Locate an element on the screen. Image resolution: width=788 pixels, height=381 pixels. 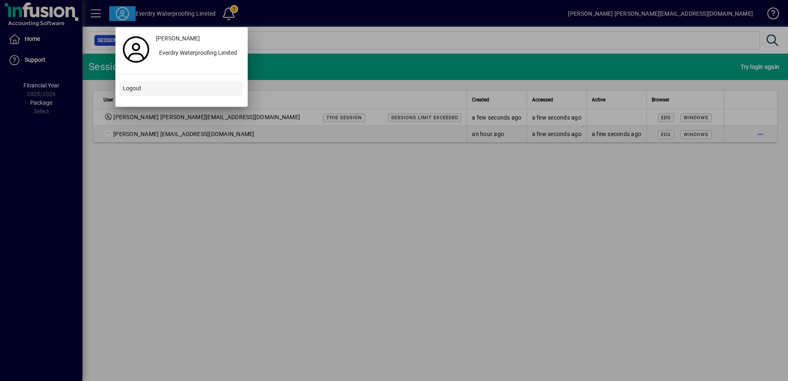
button: Everdry Waterproofing Limited is located at coordinates (198, 54).